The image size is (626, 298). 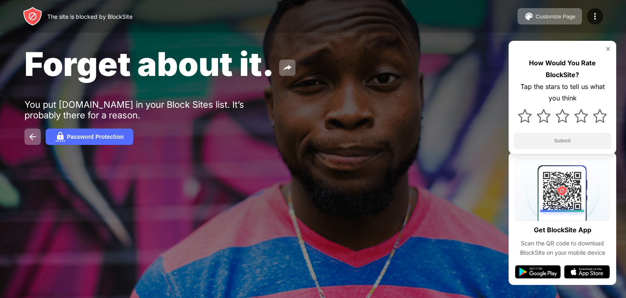 What do you see at coordinates (563, 190) in the screenshot?
I see `img: qrcode.svg` at bounding box center [563, 190].